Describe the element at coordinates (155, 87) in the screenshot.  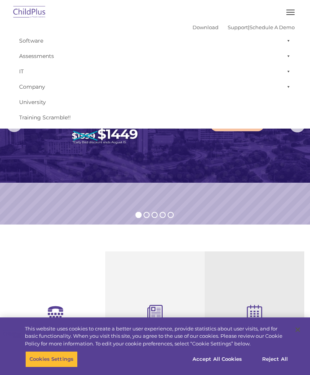
I see `a: Company` at that location.